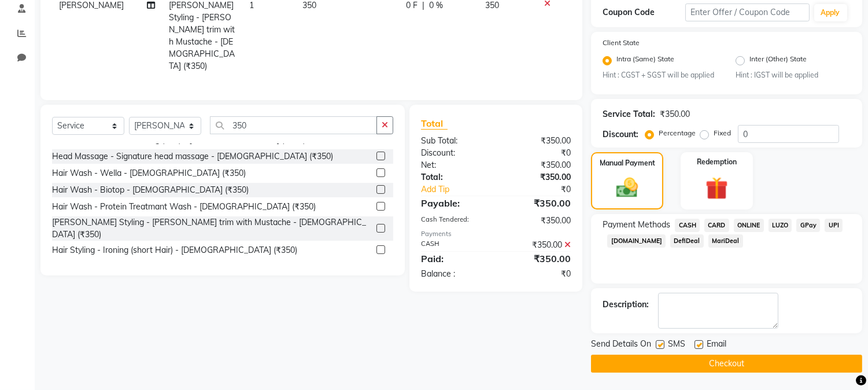 This screenshot has height=390, width=868. I want to click on span: MariDeal, so click(726, 241).